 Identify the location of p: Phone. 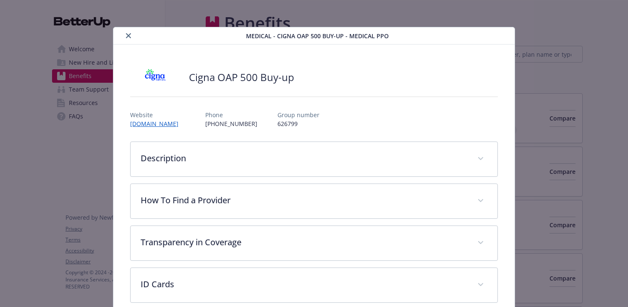
(231, 115).